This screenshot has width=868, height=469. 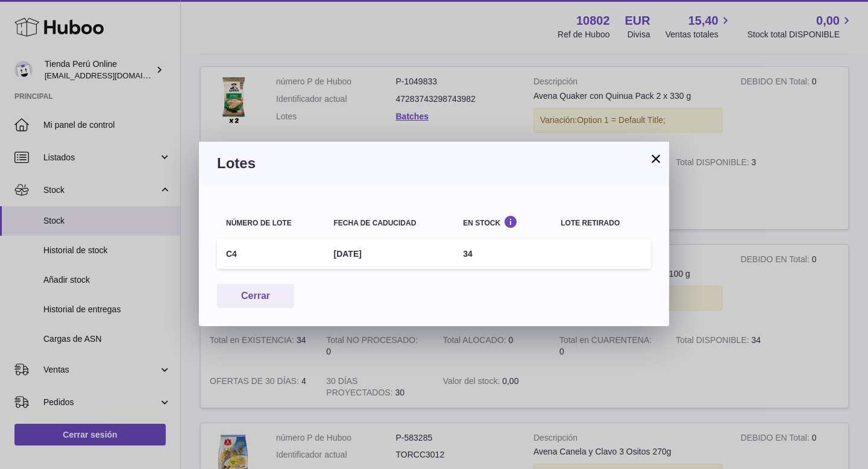 I want to click on div: Lote retirado, so click(x=600, y=223).